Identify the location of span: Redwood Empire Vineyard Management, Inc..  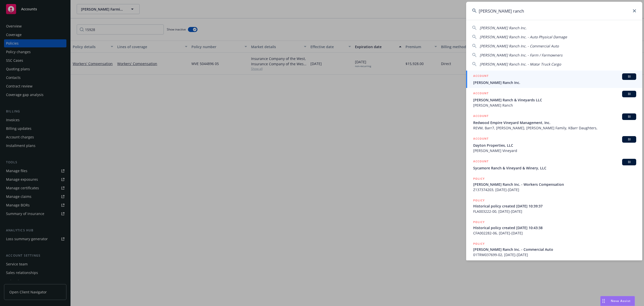
(555, 123).